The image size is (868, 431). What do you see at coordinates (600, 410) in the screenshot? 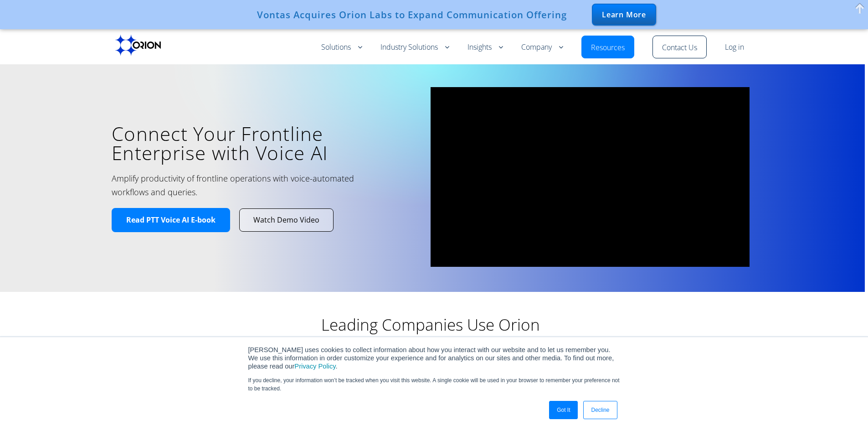
I see `a: Decline` at bounding box center [600, 410].